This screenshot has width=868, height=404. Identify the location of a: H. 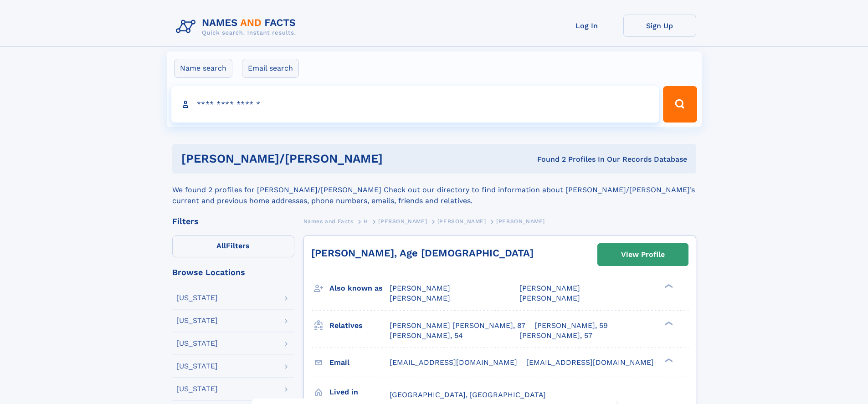
(366, 220).